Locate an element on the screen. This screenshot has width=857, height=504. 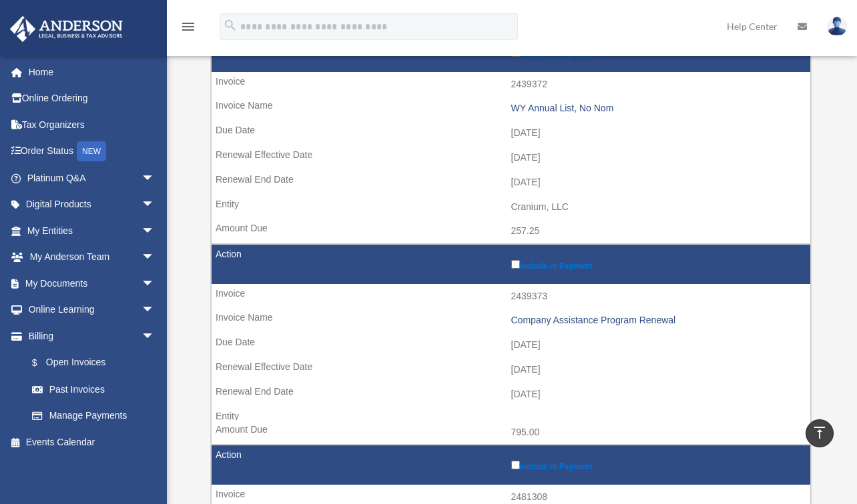
td: 795.00 is located at coordinates (511, 433).